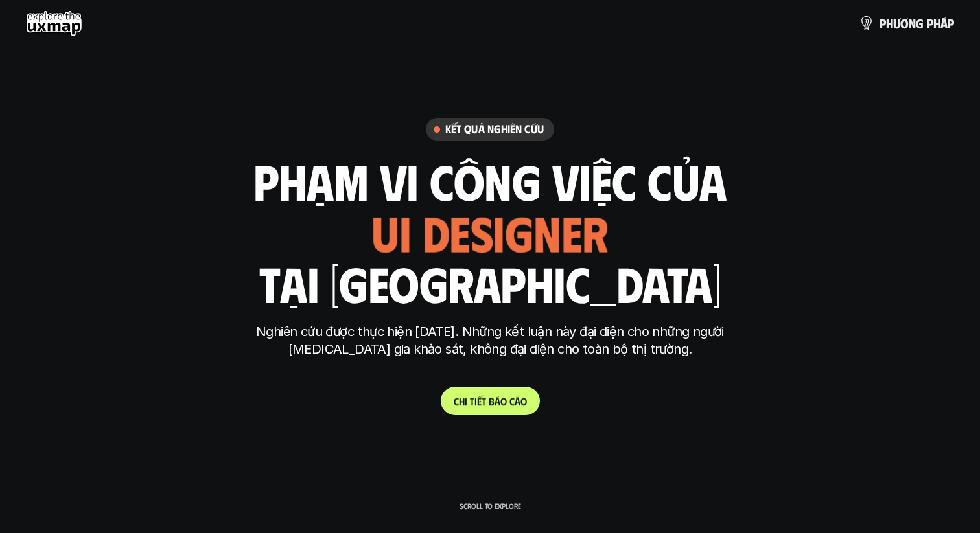 This screenshot has width=980, height=533. Describe the element at coordinates (896, 24) in the screenshot. I see `span: ư` at that location.